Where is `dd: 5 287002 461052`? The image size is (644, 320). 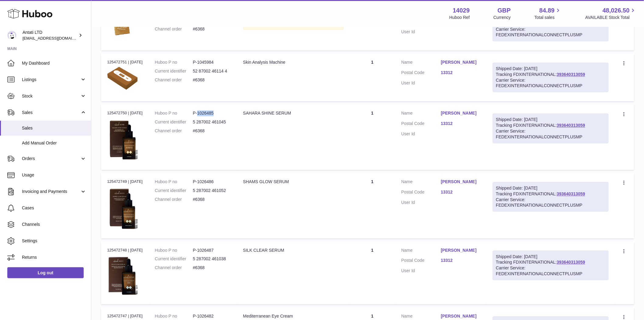
dd: 5 287002 461052 is located at coordinates (212, 191).